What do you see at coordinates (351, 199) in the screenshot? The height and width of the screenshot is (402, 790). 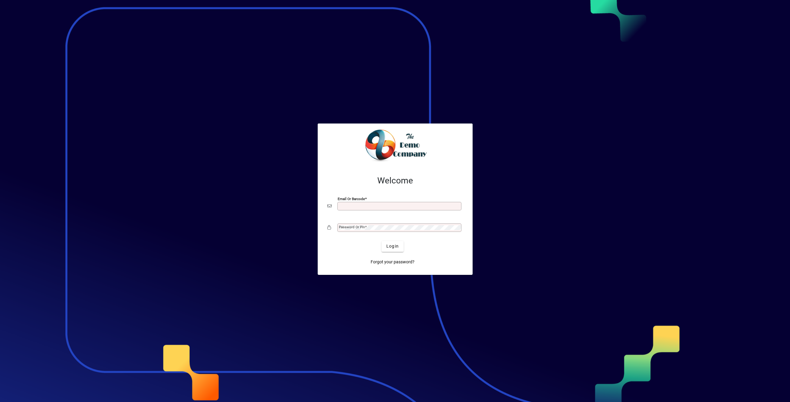 I see `mat-label: Email or Barcode` at bounding box center [351, 199].